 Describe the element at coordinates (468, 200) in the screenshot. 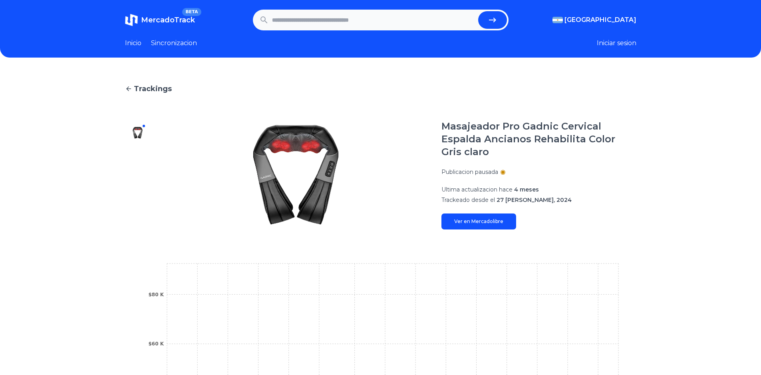

I see `span: Trackeado desde el` at that location.